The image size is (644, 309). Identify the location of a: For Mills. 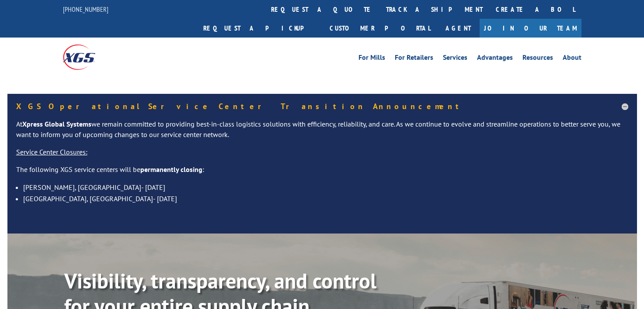
(371, 59).